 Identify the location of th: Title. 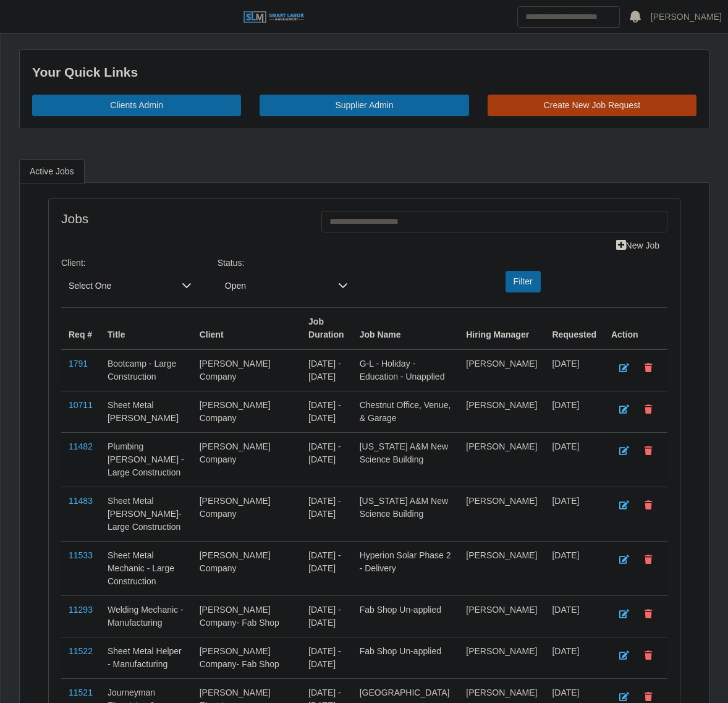
(146, 329).